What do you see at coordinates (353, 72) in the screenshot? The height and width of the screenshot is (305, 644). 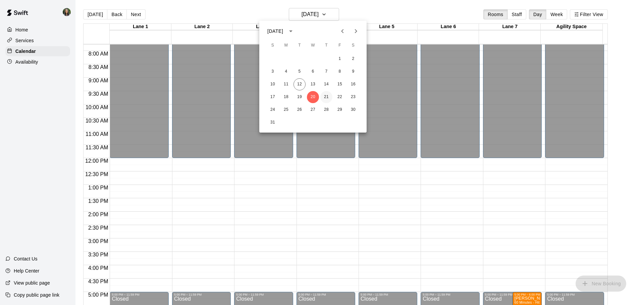 I see `button: 9` at bounding box center [353, 72].